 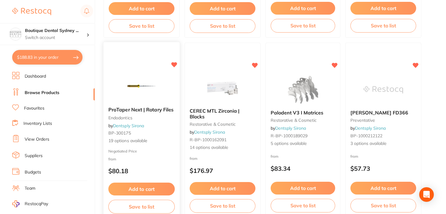 What do you see at coordinates (208, 140) in the screenshot?
I see `span: R-BP-1000162091` at bounding box center [208, 140].